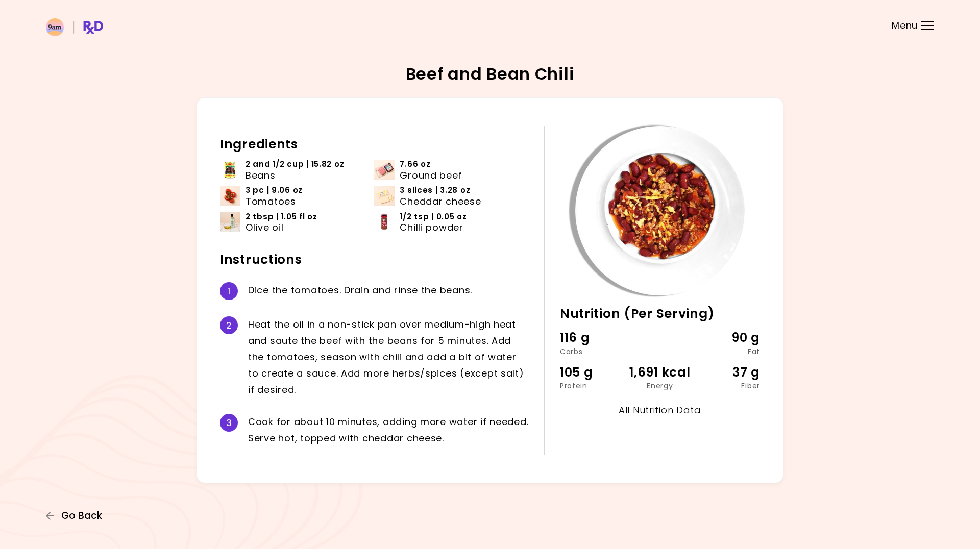 Image resolution: width=980 pixels, height=549 pixels. Describe the element at coordinates (77, 515) in the screenshot. I see `button: Go Back` at that location.